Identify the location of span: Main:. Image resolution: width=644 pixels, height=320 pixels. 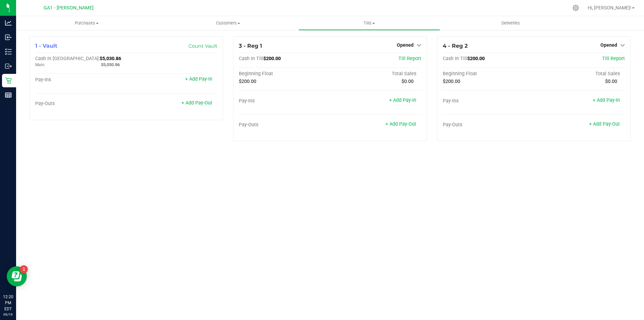
(40, 65).